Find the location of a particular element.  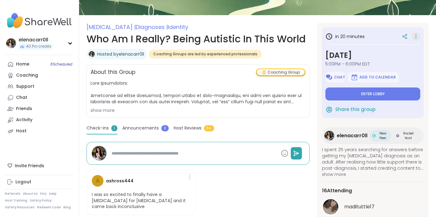

span: 8 Scheduled is located at coordinates (61, 64).